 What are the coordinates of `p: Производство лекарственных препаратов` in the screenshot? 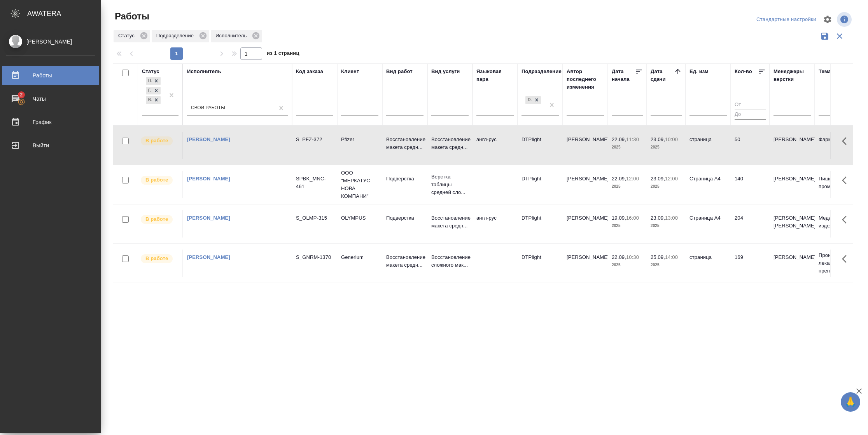 It's located at (837, 263).